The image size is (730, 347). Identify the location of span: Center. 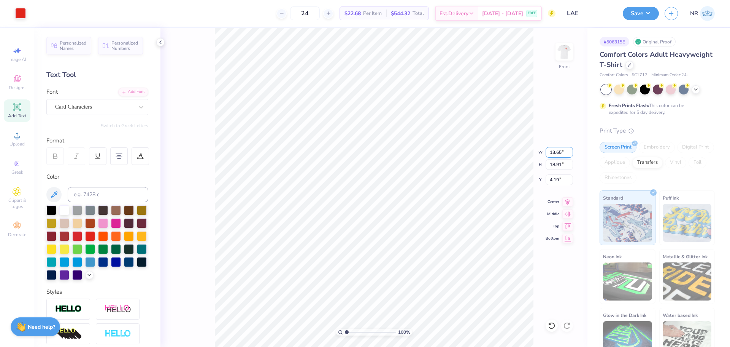
(553, 202).